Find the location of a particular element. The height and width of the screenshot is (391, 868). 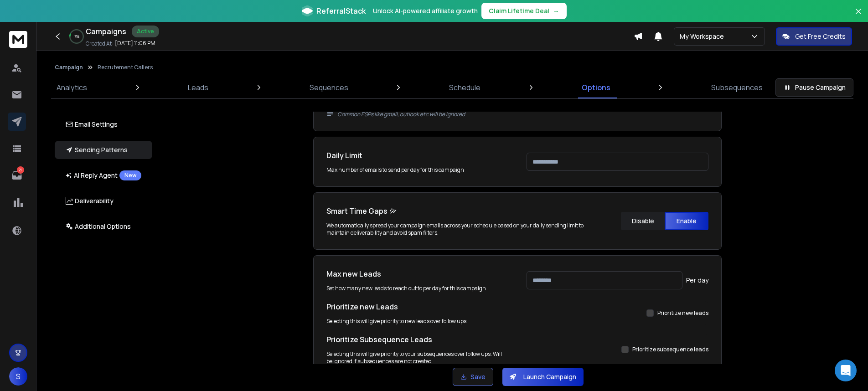

a: Sequences is located at coordinates (328, 87).